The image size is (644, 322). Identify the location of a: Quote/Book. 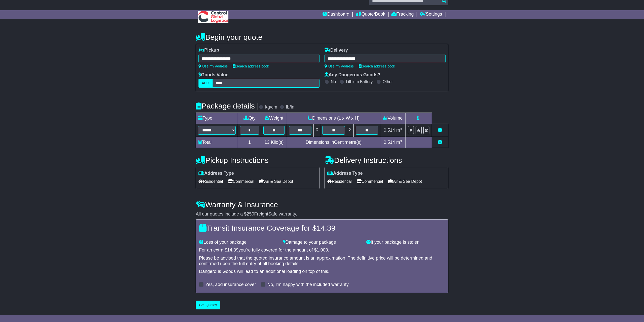
(370, 15).